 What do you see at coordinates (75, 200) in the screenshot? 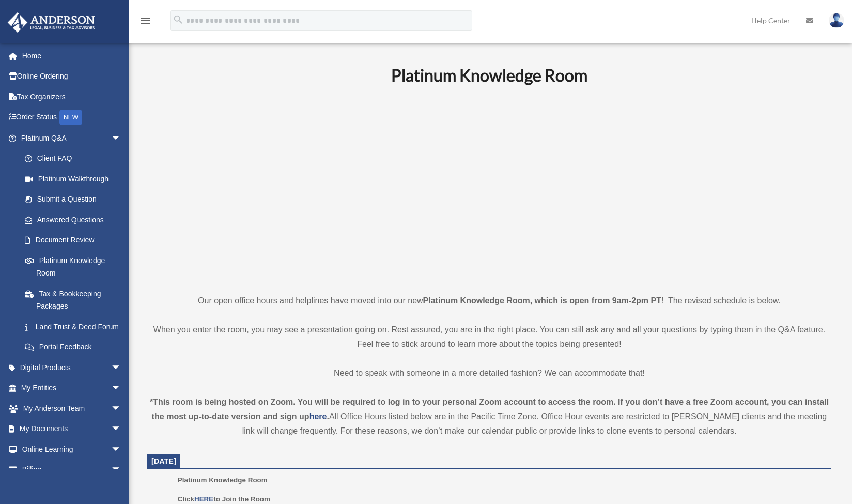
I see `a: Submit a Question` at bounding box center [75, 200].